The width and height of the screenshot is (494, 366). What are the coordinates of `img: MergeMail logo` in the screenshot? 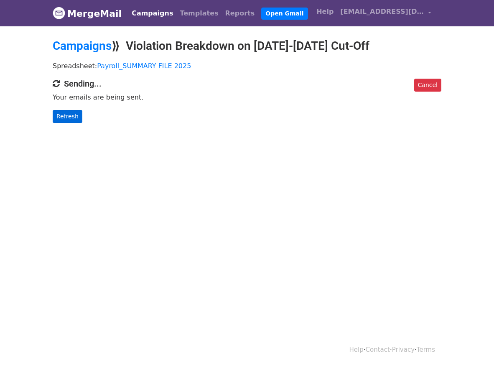 It's located at (59, 13).